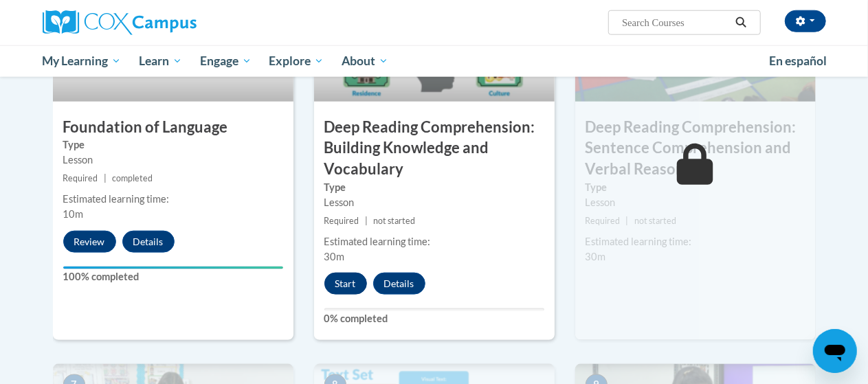 This screenshot has width=868, height=384. Describe the element at coordinates (296, 61) in the screenshot. I see `span: Explore` at that location.